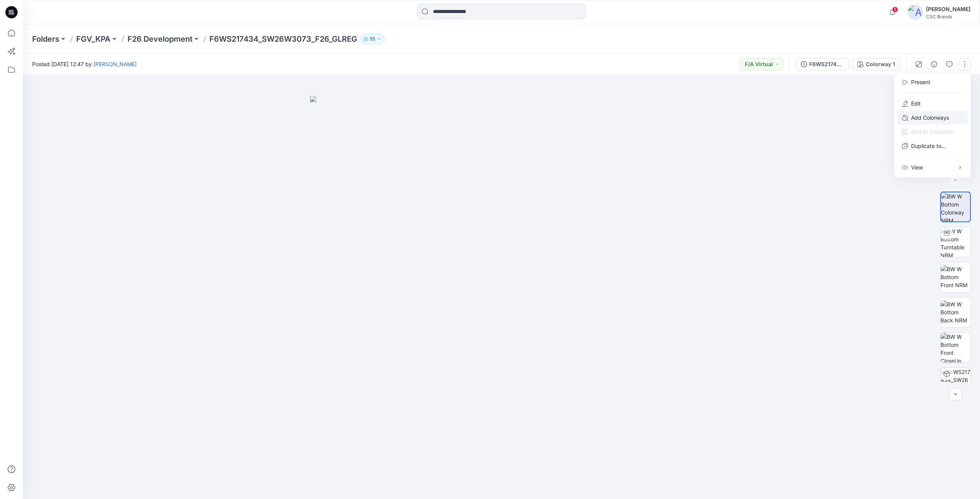  Describe the element at coordinates (956, 348) in the screenshot. I see `img: BW W Bottom Front CloseUp NRM` at that location.